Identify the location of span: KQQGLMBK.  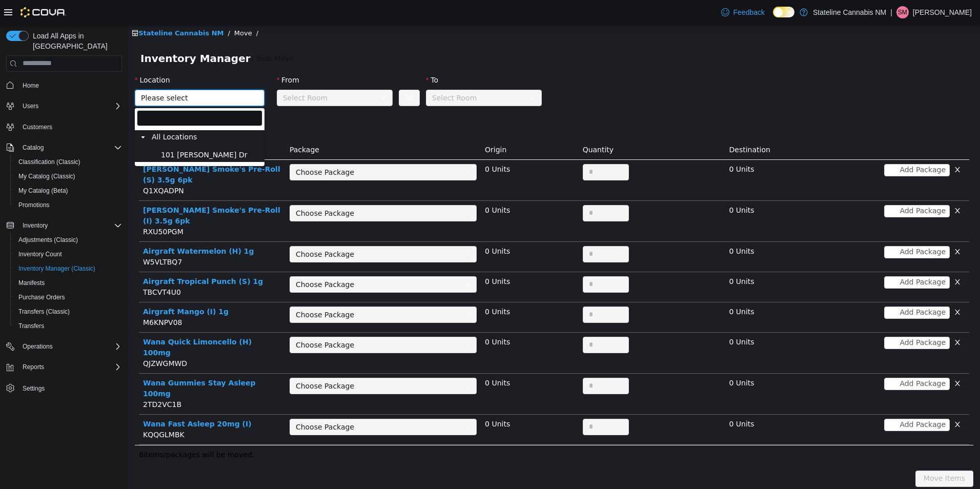
(36, 410).